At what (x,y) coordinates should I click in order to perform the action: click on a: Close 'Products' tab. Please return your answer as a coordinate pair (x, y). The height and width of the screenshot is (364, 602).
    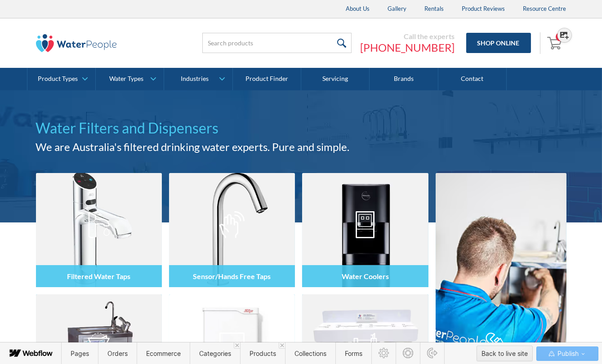
    Looking at the image, I should click on (282, 346).